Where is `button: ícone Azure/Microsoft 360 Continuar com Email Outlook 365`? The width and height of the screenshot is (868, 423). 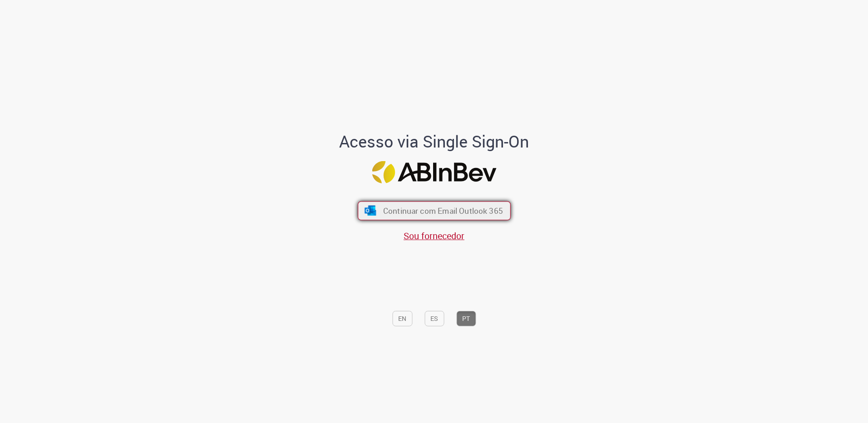
button: ícone Azure/Microsoft 360 Continuar com Email Outlook 365 is located at coordinates (434, 210).